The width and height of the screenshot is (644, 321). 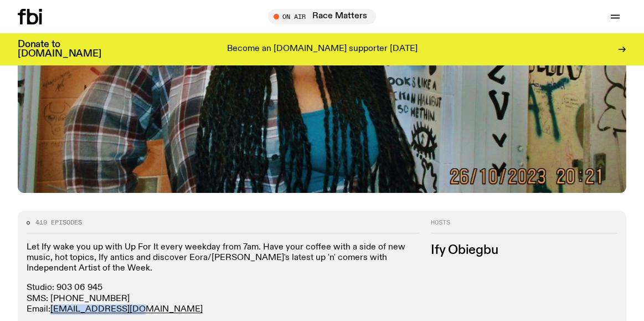 I want to click on h3: Ify Obiegbu, so click(x=524, y=251).